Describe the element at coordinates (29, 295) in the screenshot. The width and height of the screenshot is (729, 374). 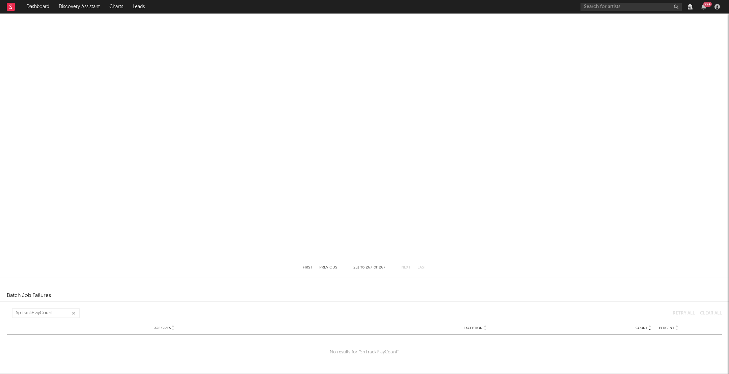
I see `div: Batch Job Failures` at that location.